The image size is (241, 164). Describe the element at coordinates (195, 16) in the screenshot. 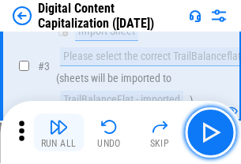

I see `img: Support` at that location.